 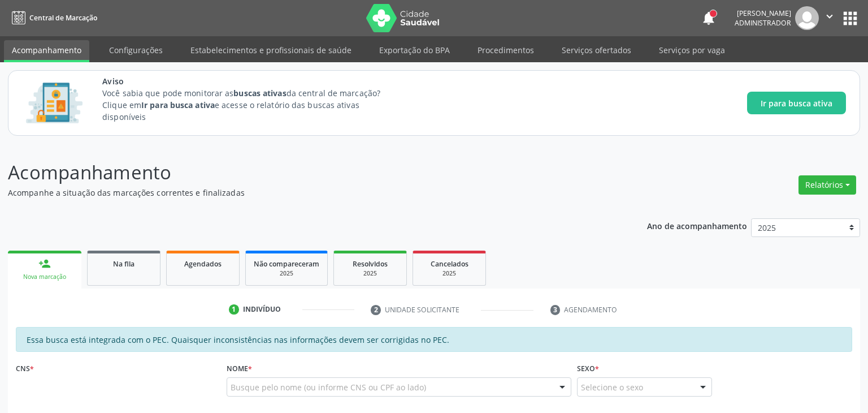 I want to click on div: Essa busca está integrada com o PEC. Quaisquer inconsistências nas informações devem ser corrigid..., so click(x=434, y=339).